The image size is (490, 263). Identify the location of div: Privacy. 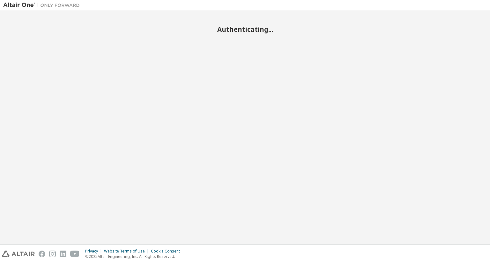
(94, 252).